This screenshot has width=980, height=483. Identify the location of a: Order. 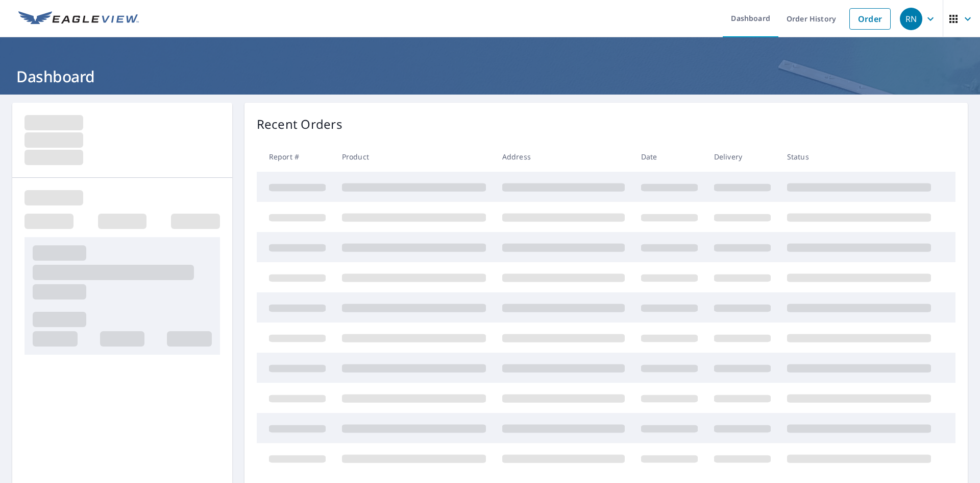
(869, 19).